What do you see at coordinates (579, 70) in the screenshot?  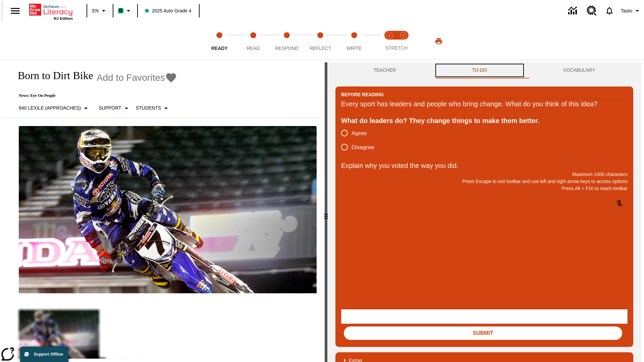 I see `button: VOCABULARY` at bounding box center [579, 70].